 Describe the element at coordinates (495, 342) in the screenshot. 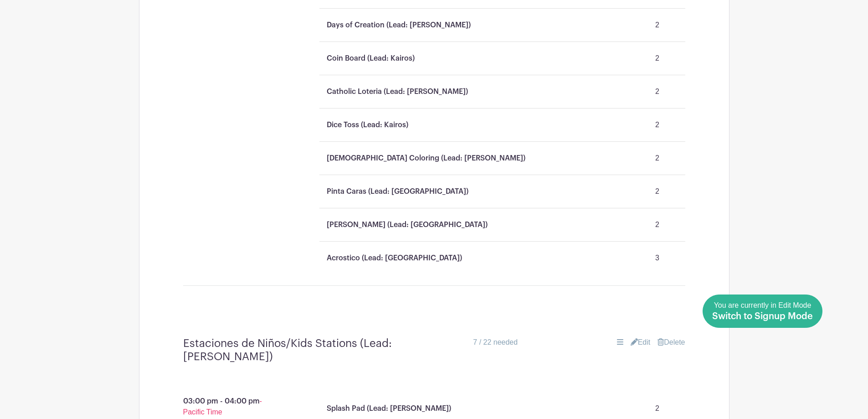

I see `div: 7 / 22 needed` at that location.